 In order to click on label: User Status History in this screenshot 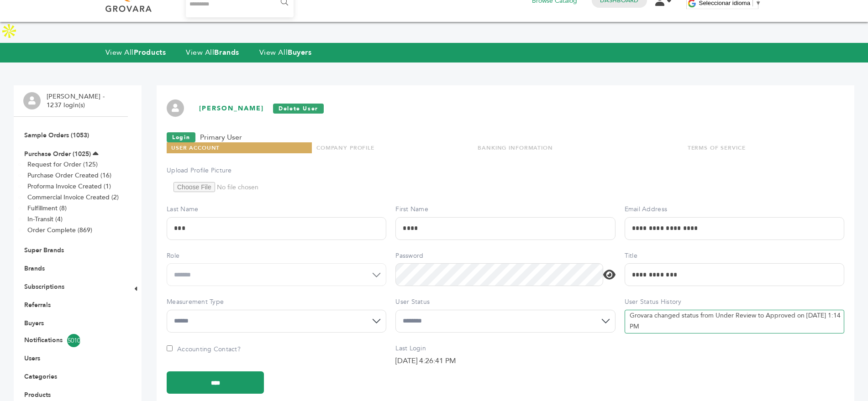, I will do `click(734, 303)`.